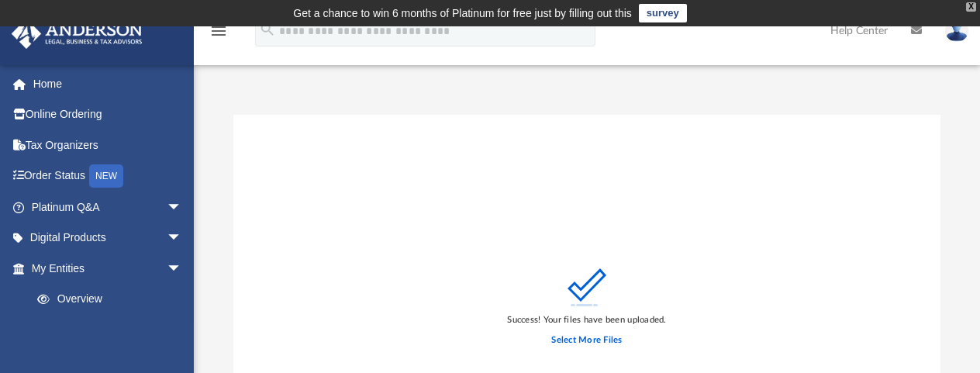 The height and width of the screenshot is (373, 980). Describe the element at coordinates (107, 176) in the screenshot. I see `a: Order StatusNEW` at that location.